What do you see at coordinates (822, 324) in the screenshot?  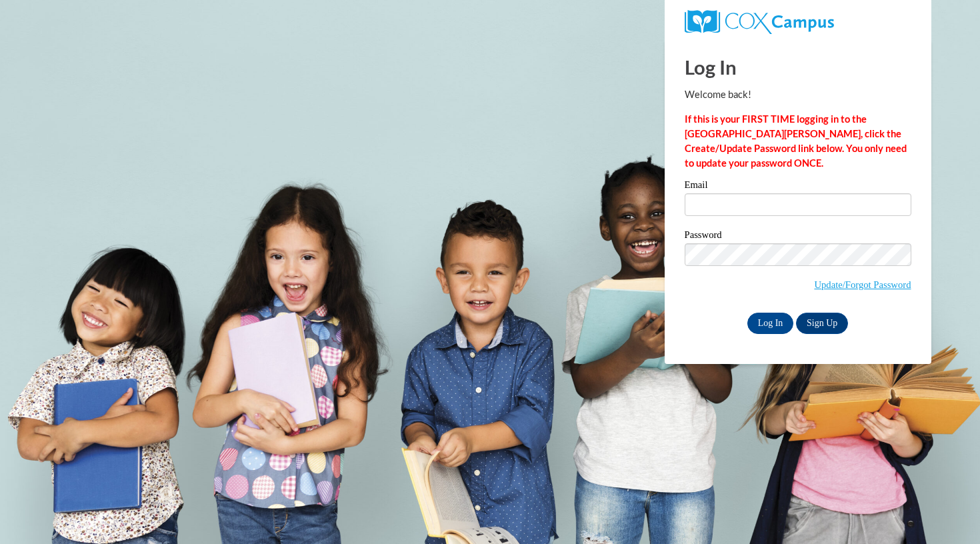 I see `a: Sign Up` at bounding box center [822, 324].